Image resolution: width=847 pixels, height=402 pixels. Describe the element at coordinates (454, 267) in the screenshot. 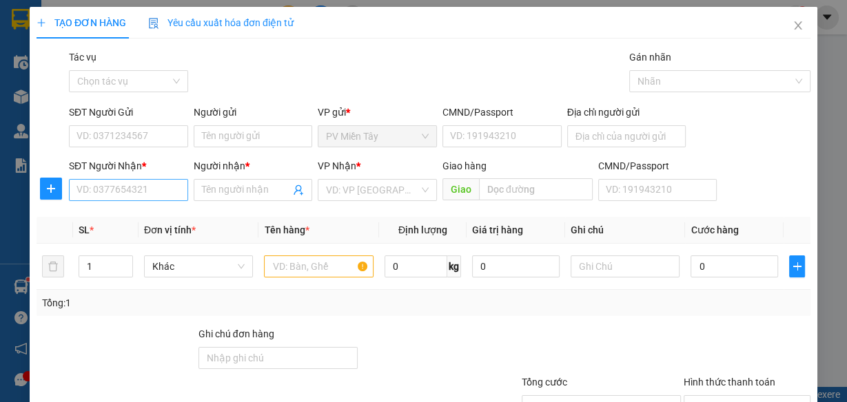

I see `span: kg` at that location.